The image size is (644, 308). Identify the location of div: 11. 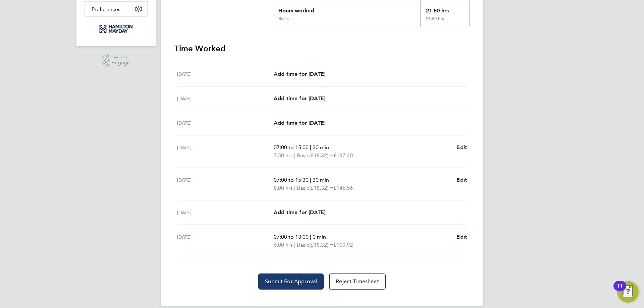
(620, 290).